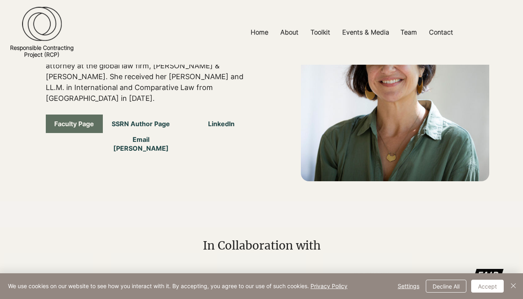  I want to click on p: Team, so click(408, 32).